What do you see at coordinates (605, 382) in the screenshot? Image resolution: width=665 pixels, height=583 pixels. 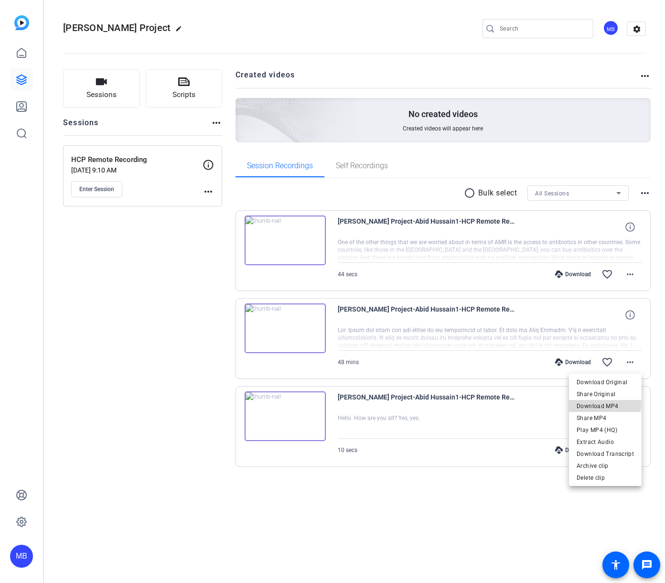 I see `span: Download Original` at bounding box center [605, 382].